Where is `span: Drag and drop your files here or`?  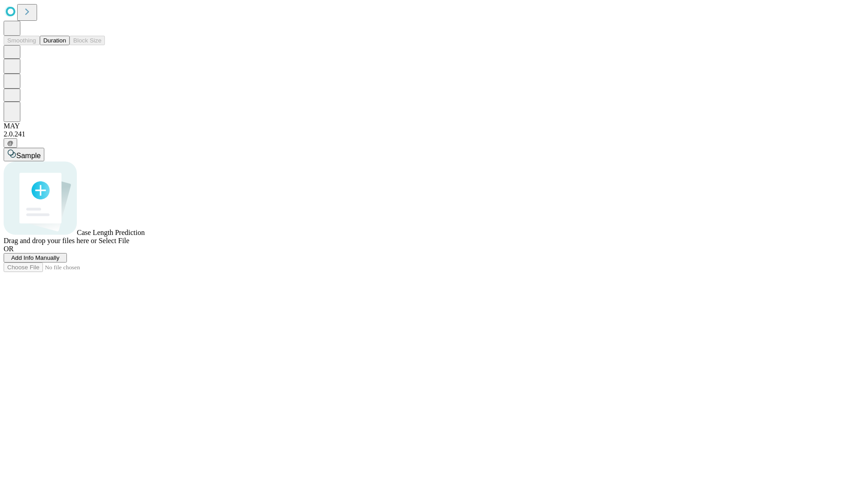
span: Drag and drop your files here or is located at coordinates (50, 240).